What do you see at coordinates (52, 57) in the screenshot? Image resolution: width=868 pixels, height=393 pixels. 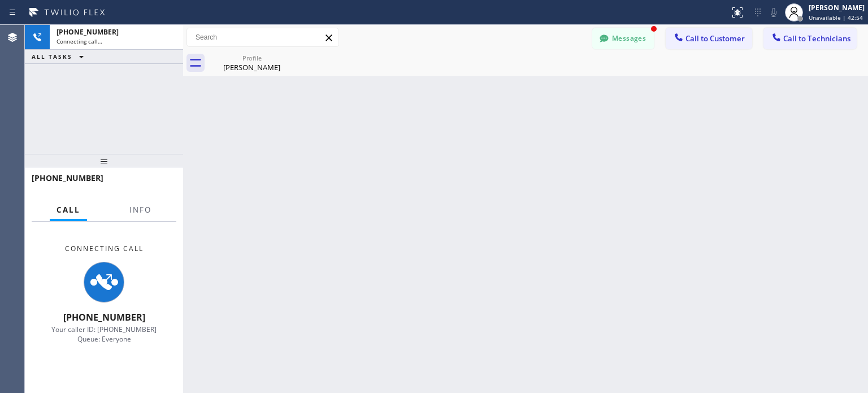 I see `span: ALL TASKS` at bounding box center [52, 57].